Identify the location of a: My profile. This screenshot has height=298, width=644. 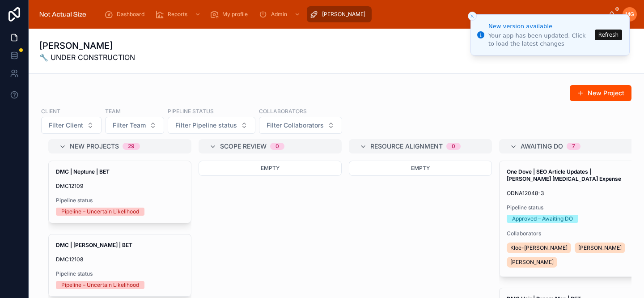
(230, 14).